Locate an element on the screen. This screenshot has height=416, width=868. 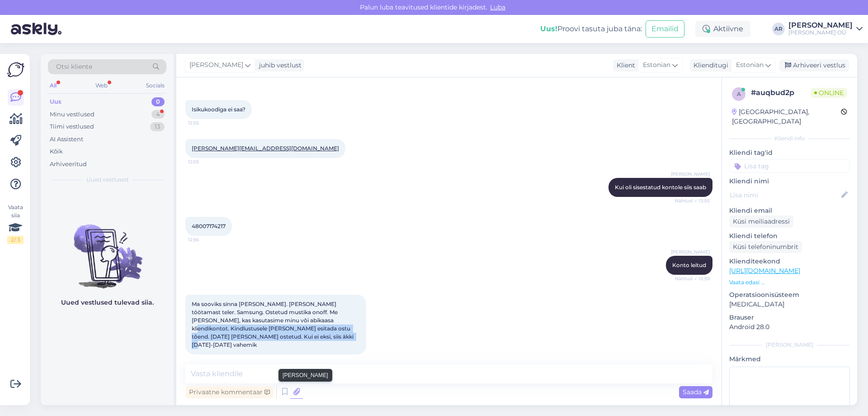
p: Märkmed is located at coordinates (789, 359).